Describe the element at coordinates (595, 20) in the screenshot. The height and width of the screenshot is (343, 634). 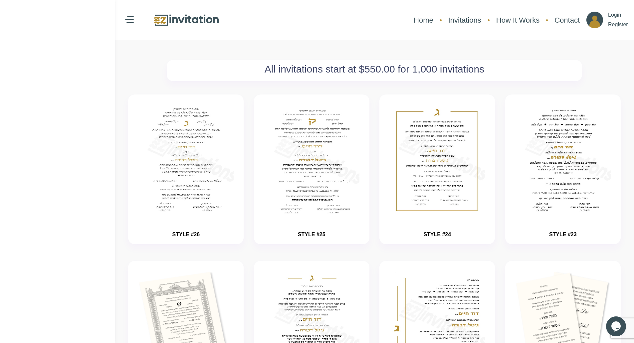
I see `img: ico_account.png` at that location.